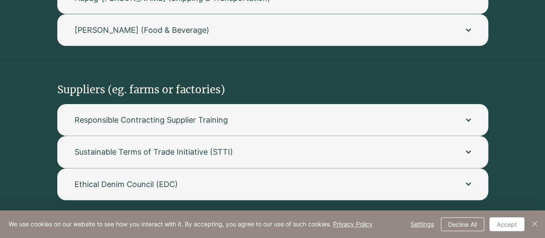 This screenshot has height=238, width=545. Describe the element at coordinates (186, 90) in the screenshot. I see `h2: Suppliers (eg. farms or factories)` at that location.